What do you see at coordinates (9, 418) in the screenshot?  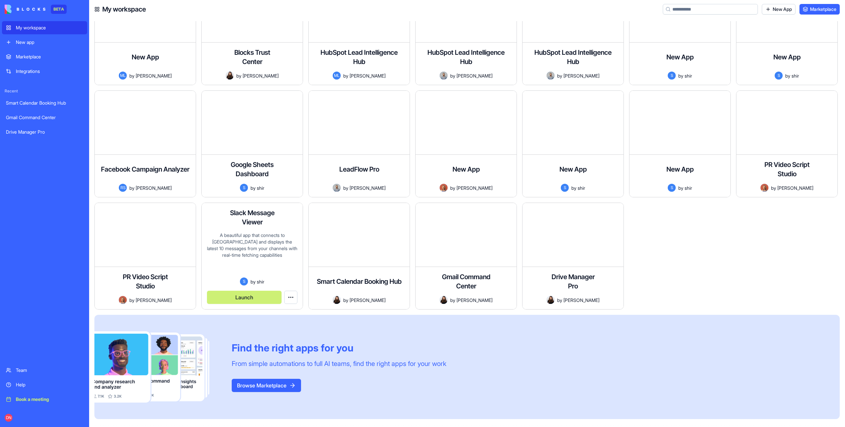 I see `span: DN` at bounding box center [9, 418].